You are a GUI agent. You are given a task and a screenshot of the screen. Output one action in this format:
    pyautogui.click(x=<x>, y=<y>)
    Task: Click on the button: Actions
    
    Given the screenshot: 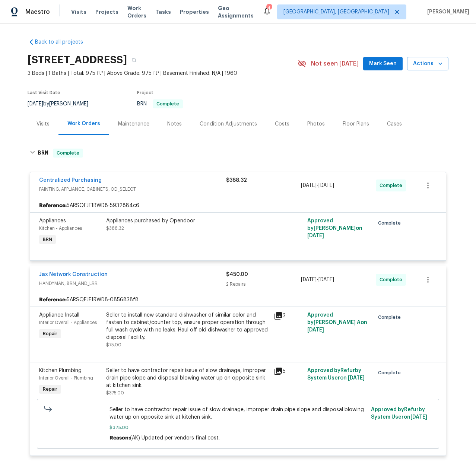 What is the action you would take?
    pyautogui.click(x=428, y=64)
    